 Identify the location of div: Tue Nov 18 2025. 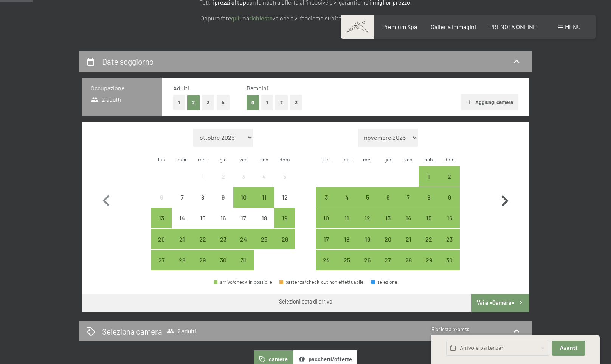
(347, 239).